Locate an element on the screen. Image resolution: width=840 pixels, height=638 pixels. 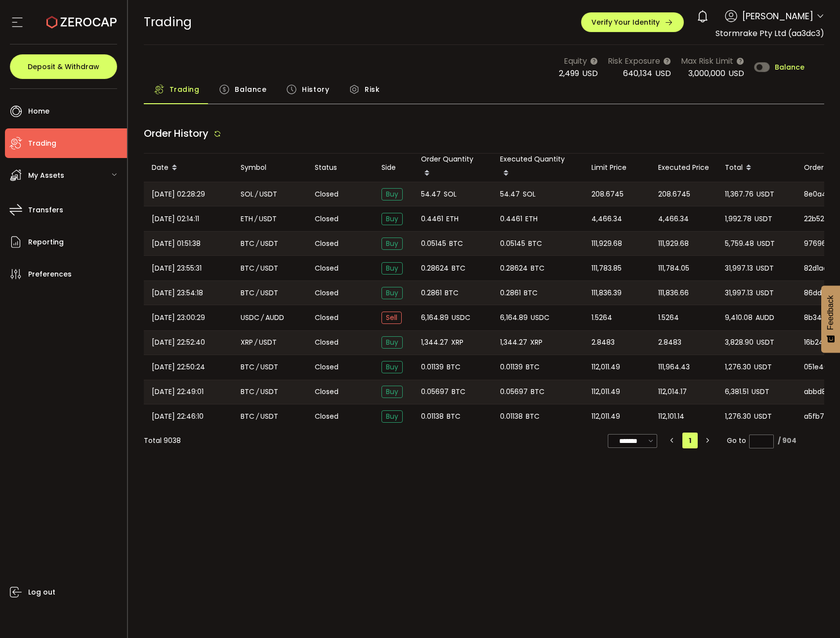
span: 051e4067-59bf-422a-a2de-ede4ac3b1f0f is located at coordinates (820, 367).